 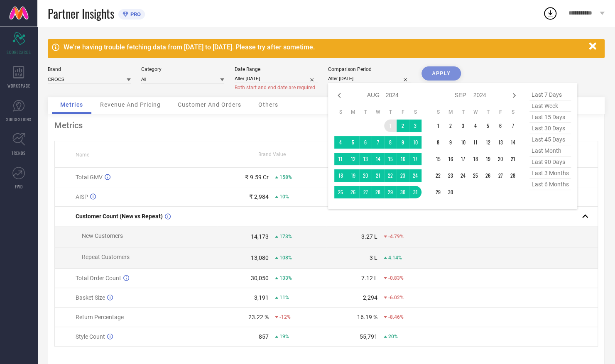 I want to click on div: Category, so click(x=183, y=69).